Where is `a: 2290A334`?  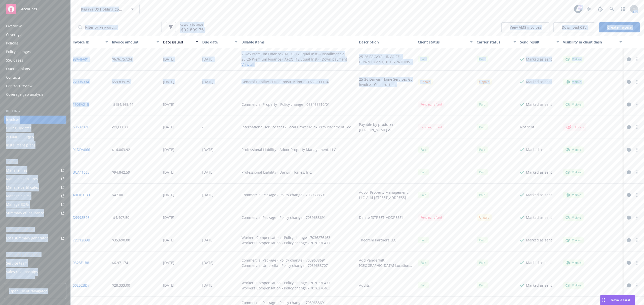 a: 2290A334 is located at coordinates (81, 82).